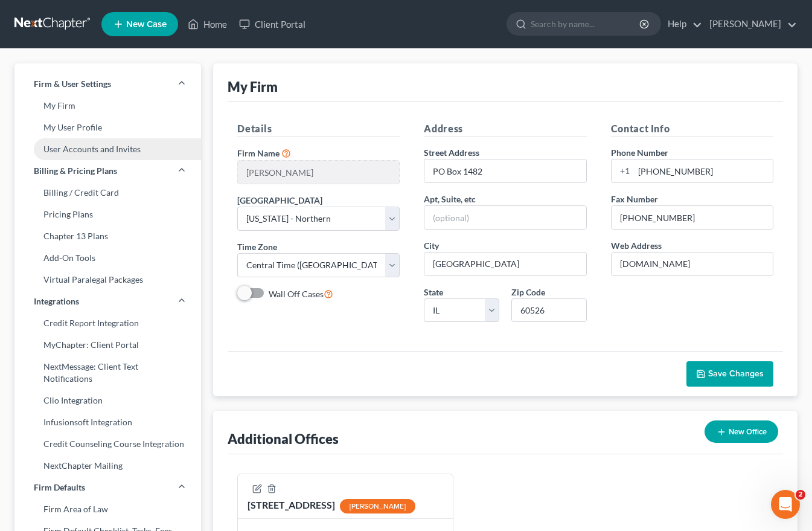  I want to click on a: Virtual Paralegal Packages, so click(107, 280).